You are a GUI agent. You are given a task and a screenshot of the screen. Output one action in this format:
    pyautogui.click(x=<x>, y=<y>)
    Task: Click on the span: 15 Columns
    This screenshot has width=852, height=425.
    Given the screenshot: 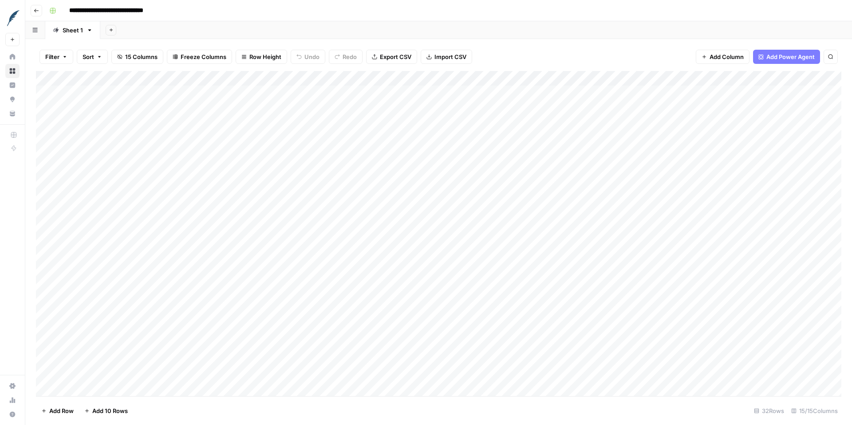 What is the action you would take?
    pyautogui.click(x=141, y=57)
    